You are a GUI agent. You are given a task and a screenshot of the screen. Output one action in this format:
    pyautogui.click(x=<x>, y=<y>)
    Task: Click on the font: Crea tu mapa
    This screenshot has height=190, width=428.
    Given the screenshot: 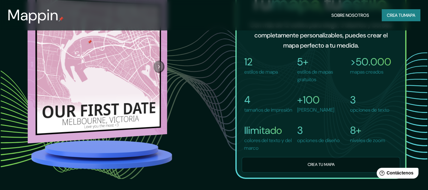 What is the action you would take?
    pyautogui.click(x=321, y=164)
    